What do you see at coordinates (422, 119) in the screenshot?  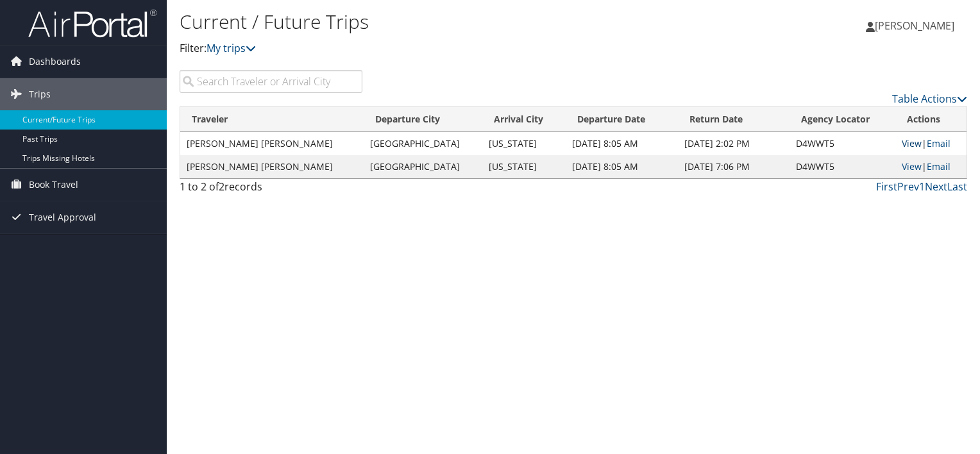 I see `th: Departure City: activate to sort column ascending` at bounding box center [422, 119].